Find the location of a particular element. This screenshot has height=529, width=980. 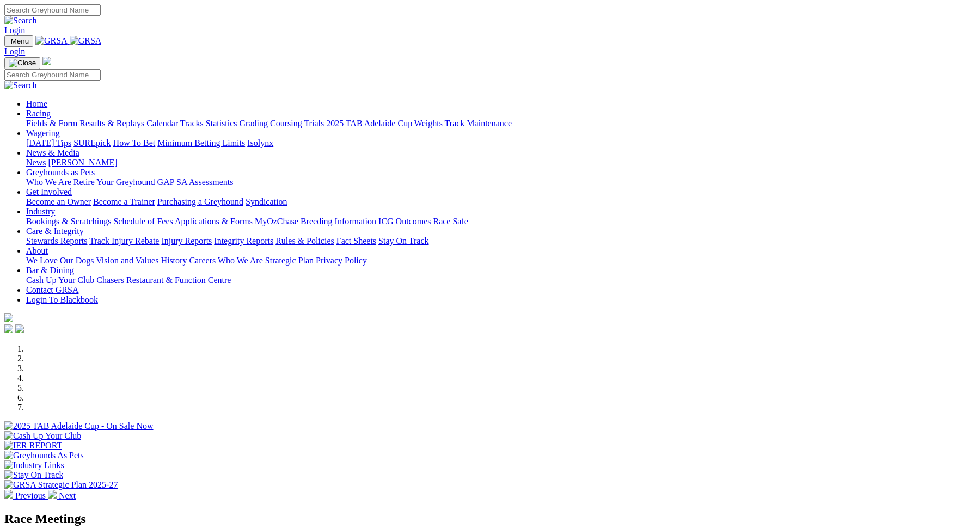

a: We Love Our Dogs is located at coordinates (60, 260).